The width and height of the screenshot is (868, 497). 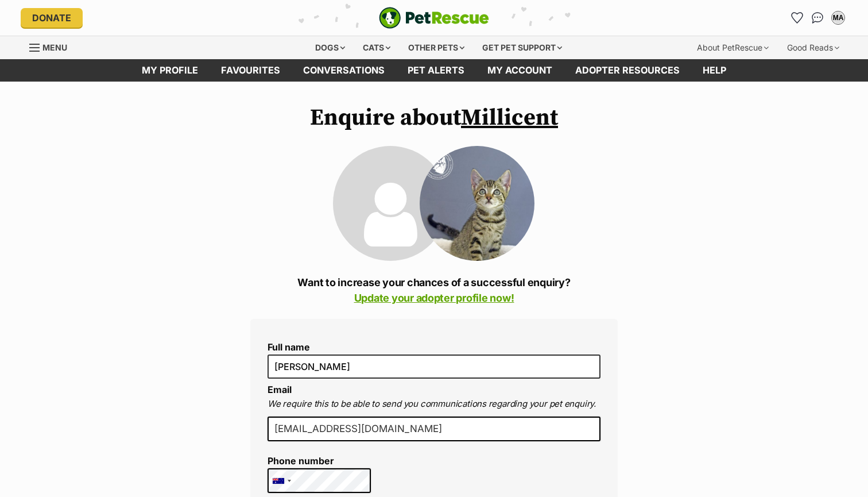 I want to click on img: logo-e224e6f780fb5917bec1dbf3a21bbac754714ae5b6737aabdf751b685950b380.svg, so click(x=434, y=18).